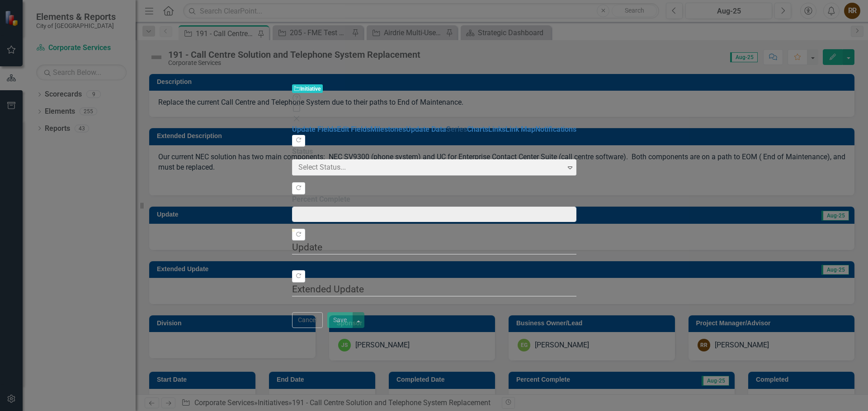 This screenshot has width=868, height=411. Describe the element at coordinates (353, 129) in the screenshot. I see `a: Edit Fields` at that location.